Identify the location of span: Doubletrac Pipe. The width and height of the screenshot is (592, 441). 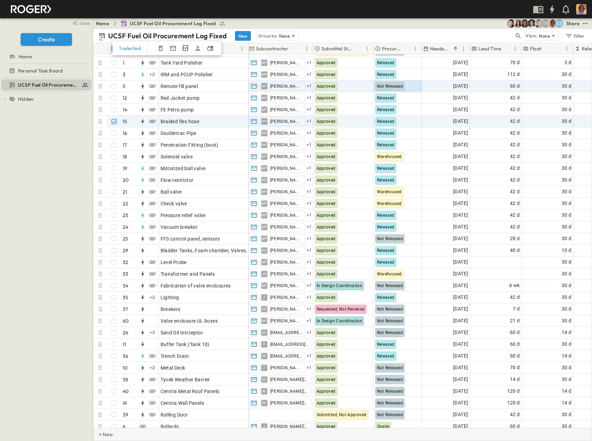
(179, 133).